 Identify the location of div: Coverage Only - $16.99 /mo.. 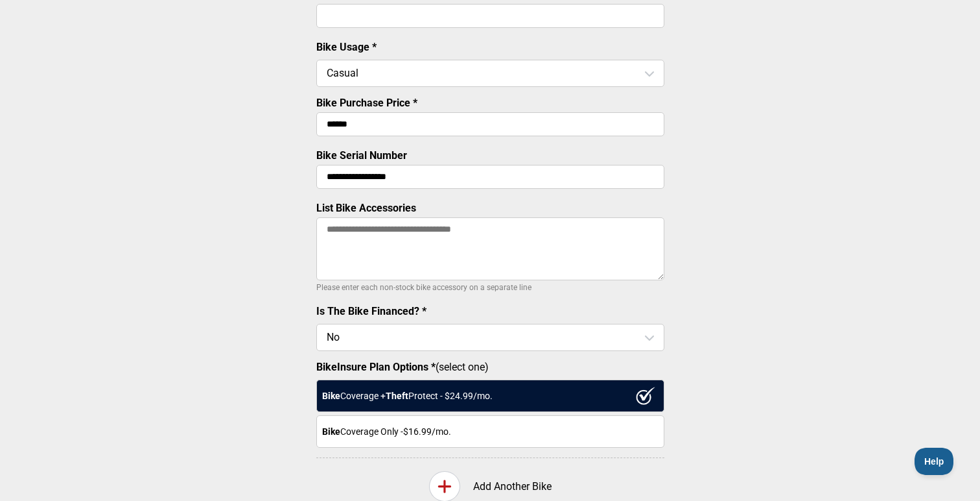
(490, 431).